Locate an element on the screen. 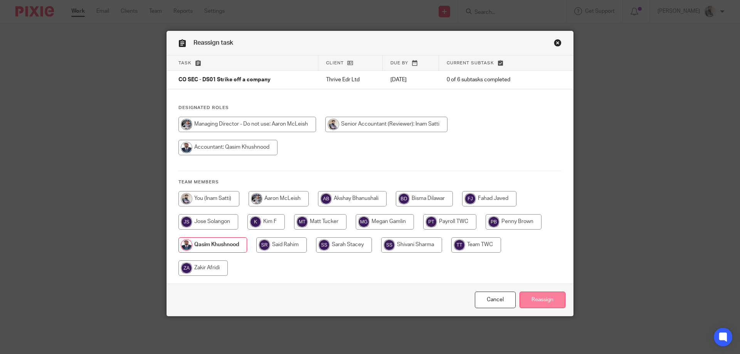  h4: Designated Roles is located at coordinates (370, 108).